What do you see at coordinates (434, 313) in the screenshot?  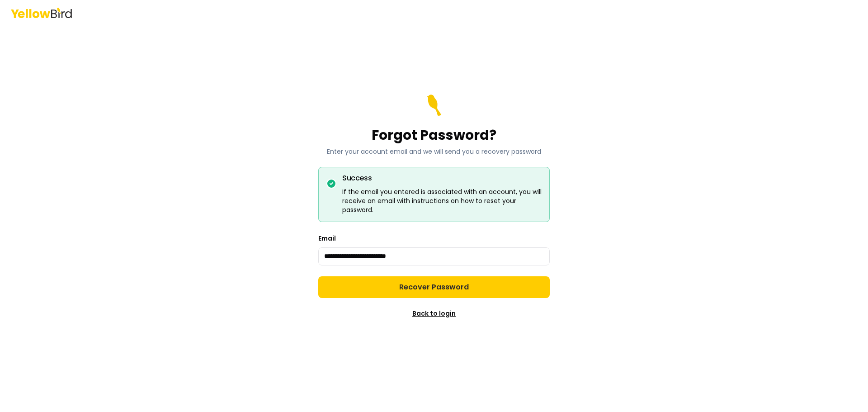 I see `a: Back to login` at bounding box center [434, 313].